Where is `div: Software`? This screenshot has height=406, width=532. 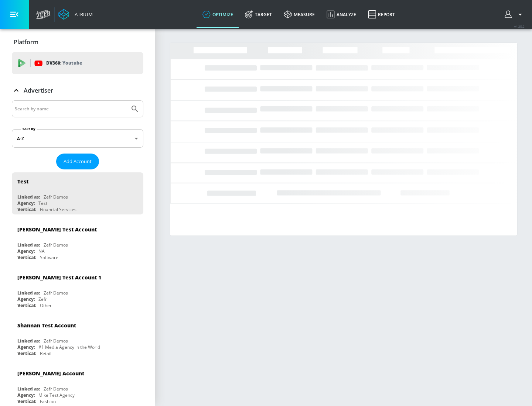 div: Software is located at coordinates (49, 257).